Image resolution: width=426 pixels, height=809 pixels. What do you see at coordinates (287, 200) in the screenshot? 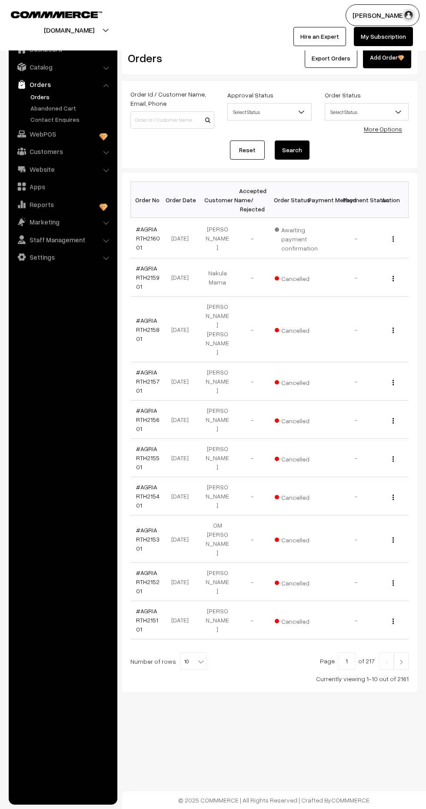
I see `th: Order Status` at bounding box center [287, 200].